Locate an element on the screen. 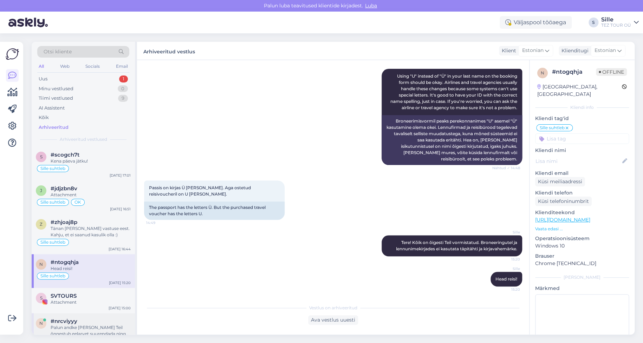 This screenshot has height=343, width=643. div: Klienditugi is located at coordinates (573, 51).